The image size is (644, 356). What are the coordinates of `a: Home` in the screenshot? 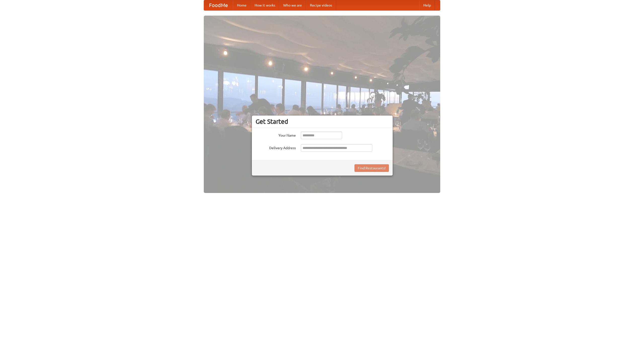 It's located at (242, 5).